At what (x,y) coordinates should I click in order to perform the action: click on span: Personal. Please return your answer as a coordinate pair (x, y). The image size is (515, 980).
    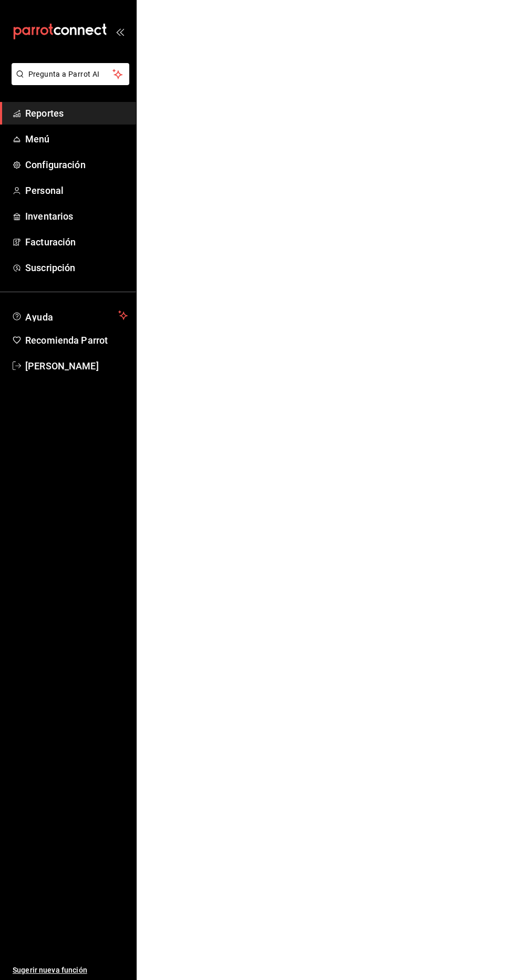
    Looking at the image, I should click on (76, 190).